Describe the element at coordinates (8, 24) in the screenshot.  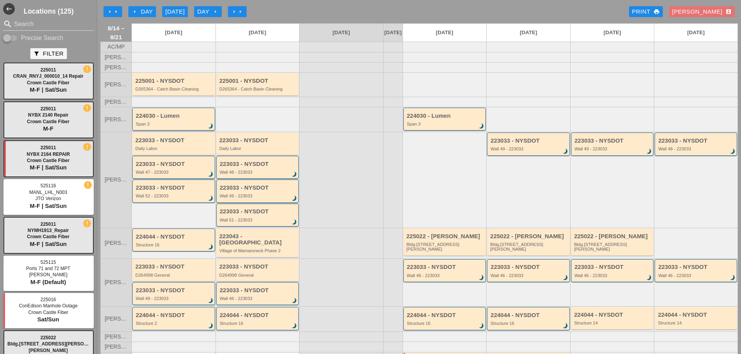
I see `i: search` at that location.